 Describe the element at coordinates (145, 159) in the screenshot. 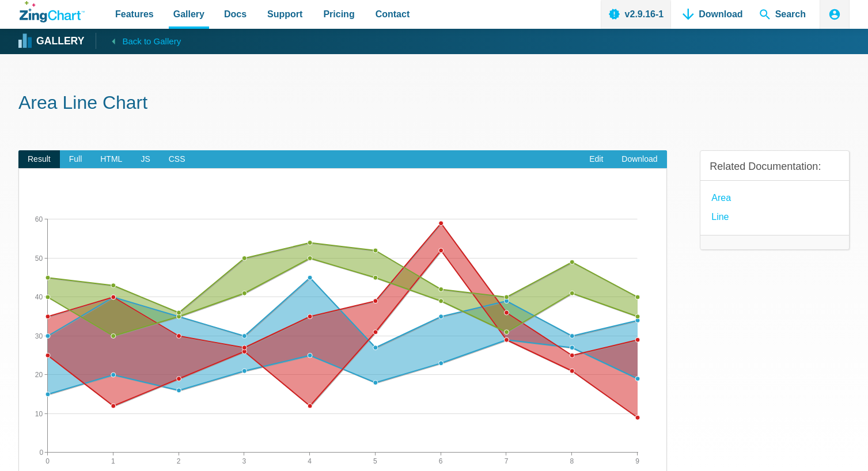

I see `span: JS` at that location.